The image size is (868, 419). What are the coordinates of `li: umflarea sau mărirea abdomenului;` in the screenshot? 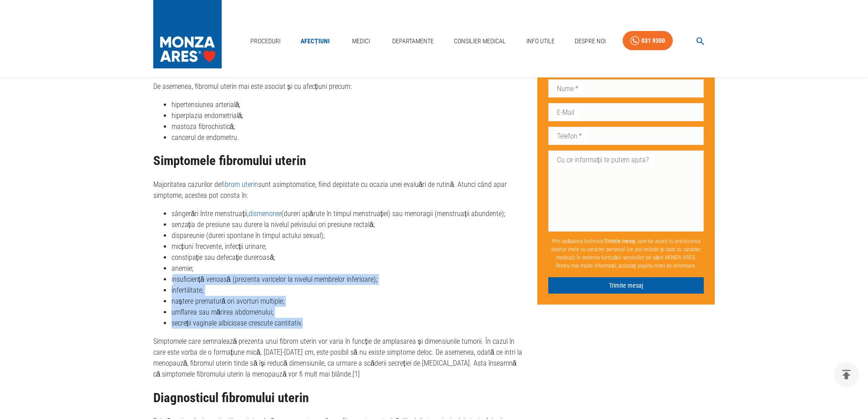 It's located at (347, 312).